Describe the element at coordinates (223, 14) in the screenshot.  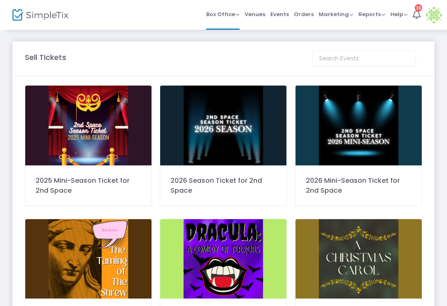
I see `span: Box Office` at that location.